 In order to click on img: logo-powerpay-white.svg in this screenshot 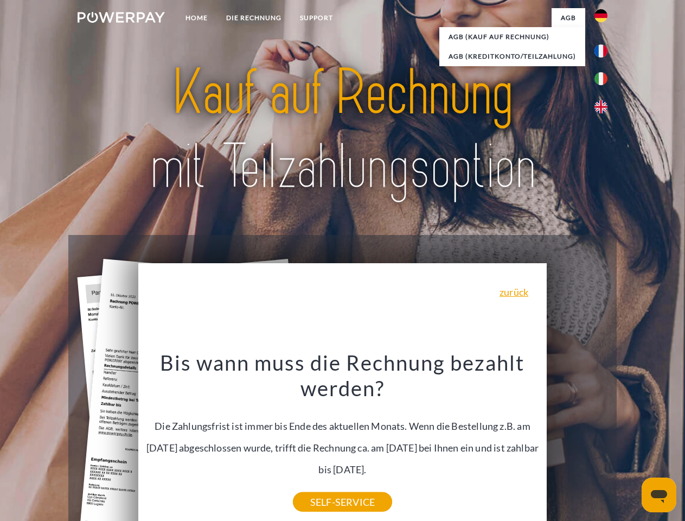, I will do `click(121, 17)`.